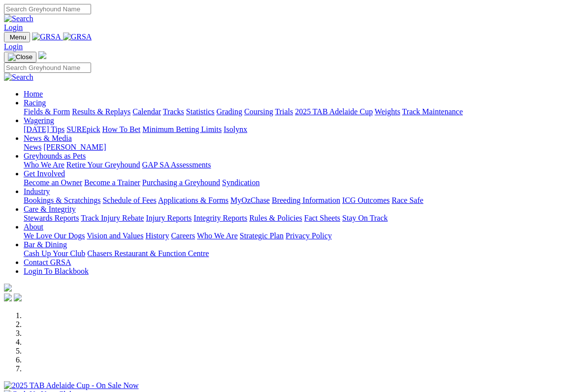 Image resolution: width=581 pixels, height=392 pixels. I want to click on img: Close, so click(20, 57).